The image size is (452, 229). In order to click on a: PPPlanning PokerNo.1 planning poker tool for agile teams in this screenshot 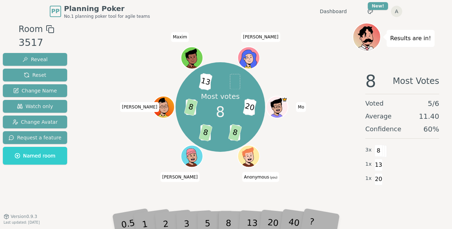, I will do `click(100, 11)`.